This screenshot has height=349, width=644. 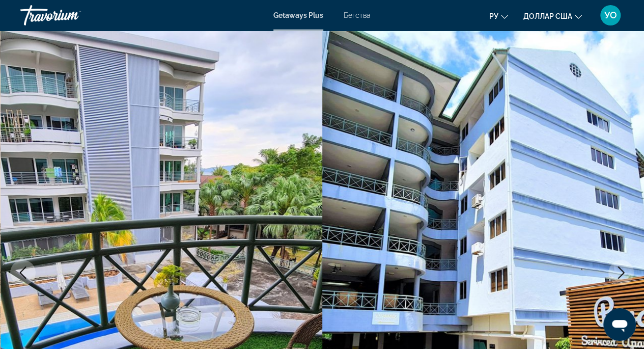 What do you see at coordinates (298, 16) in the screenshot?
I see `font: Getaways Plus` at bounding box center [298, 16].